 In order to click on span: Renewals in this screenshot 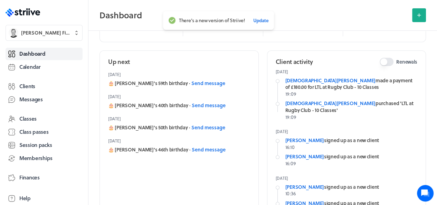, I will do `click(407, 62)`.